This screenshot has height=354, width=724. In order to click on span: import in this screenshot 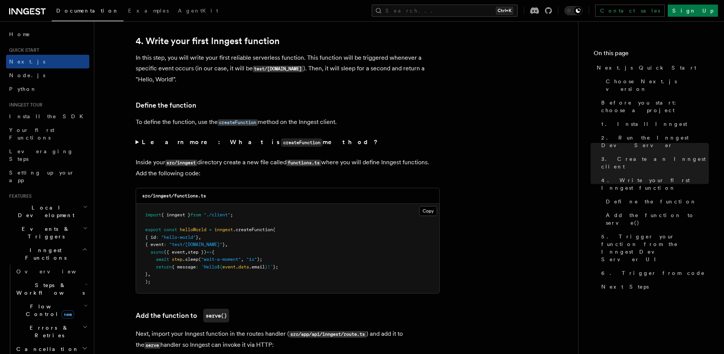, I will do `click(153, 215)`.